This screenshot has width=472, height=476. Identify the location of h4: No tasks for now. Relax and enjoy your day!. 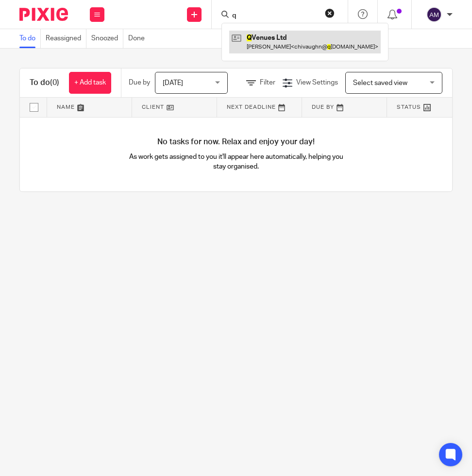
(236, 142).